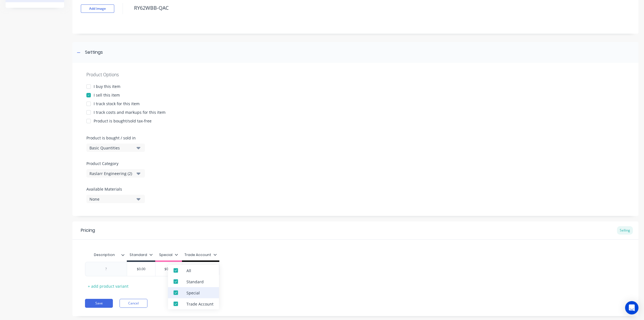  Describe the element at coordinates (99, 303) in the screenshot. I see `button: Save` at that location.